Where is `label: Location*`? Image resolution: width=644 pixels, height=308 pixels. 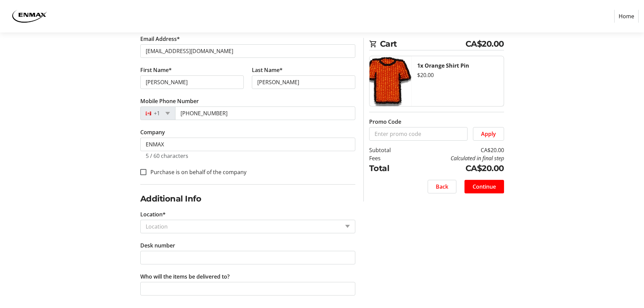 label: Location* is located at coordinates (153, 214).